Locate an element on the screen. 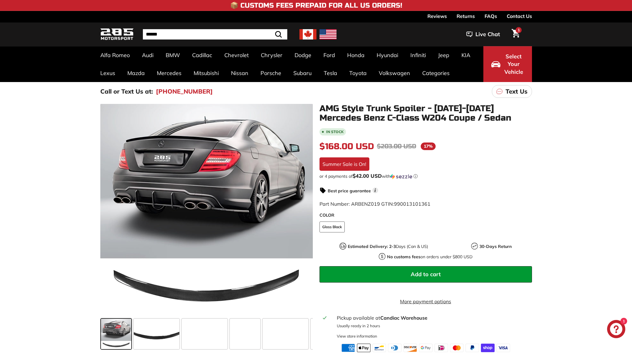 The width and height of the screenshot is (632, 364). a: Nissan is located at coordinates (240, 73).